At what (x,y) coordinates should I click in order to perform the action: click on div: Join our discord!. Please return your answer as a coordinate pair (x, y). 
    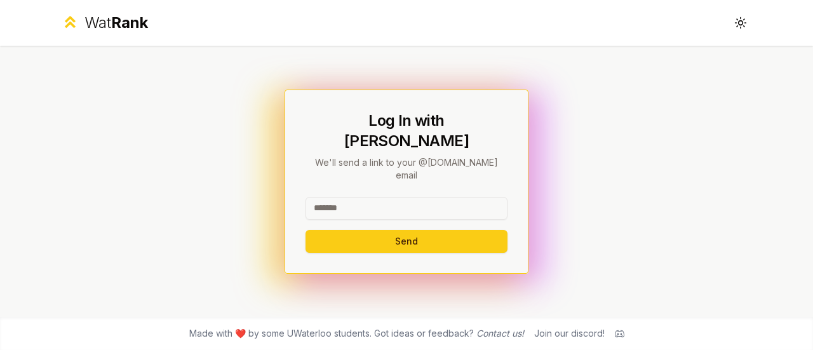
    Looking at the image, I should click on (569, 334).